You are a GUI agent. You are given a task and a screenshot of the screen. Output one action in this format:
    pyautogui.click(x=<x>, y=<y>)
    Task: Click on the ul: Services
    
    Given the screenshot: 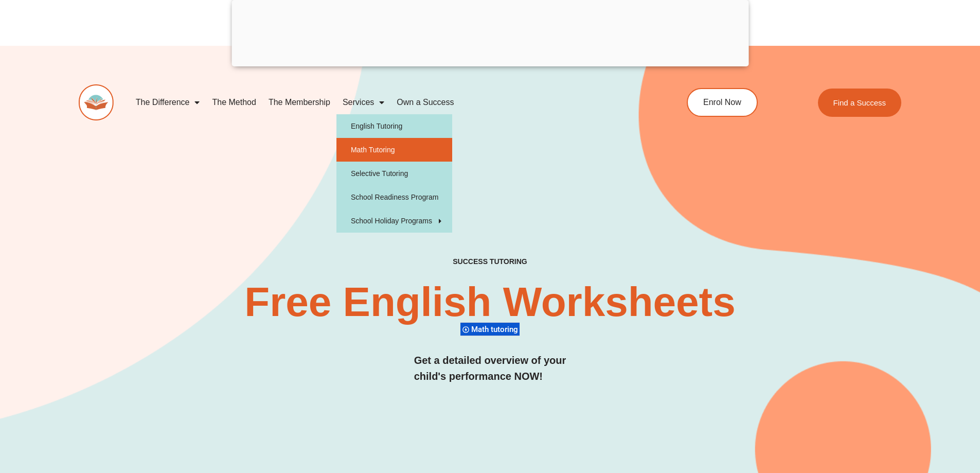 What is the action you would take?
    pyautogui.click(x=394, y=173)
    